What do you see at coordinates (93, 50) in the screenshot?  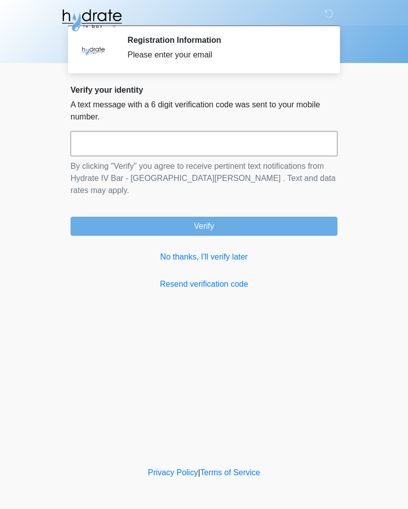 I see `img: Agent Avatar` at bounding box center [93, 50].